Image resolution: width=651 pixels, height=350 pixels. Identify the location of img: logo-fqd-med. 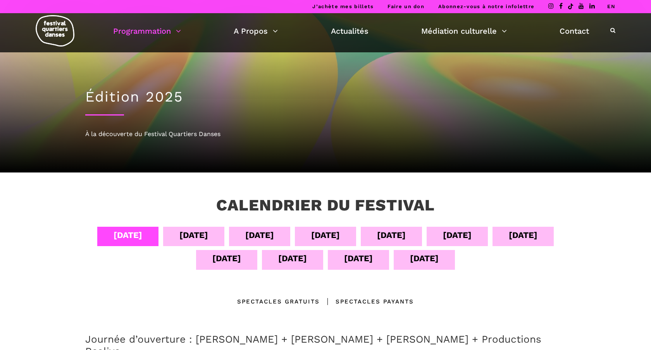
(55, 31).